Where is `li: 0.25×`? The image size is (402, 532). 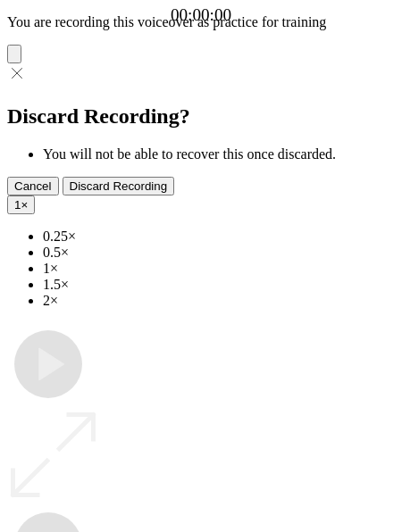 li: 0.25× is located at coordinates (219, 237).